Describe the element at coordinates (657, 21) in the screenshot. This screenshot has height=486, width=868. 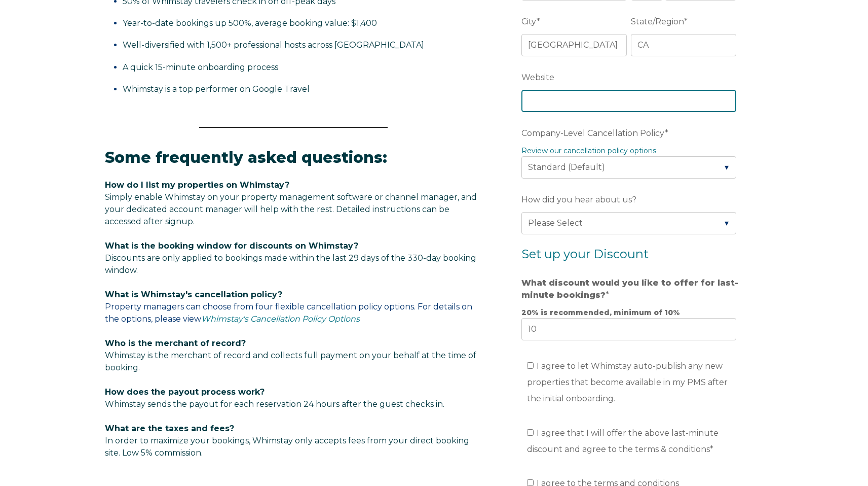
I see `span: State/Region` at that location.